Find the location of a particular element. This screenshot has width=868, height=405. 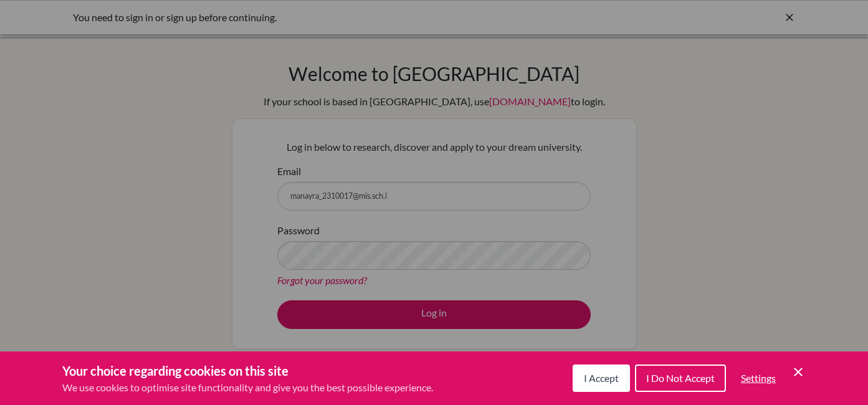

p: We use cookies to optimise site functionality and give you the best possible experience. is located at coordinates (248, 387).